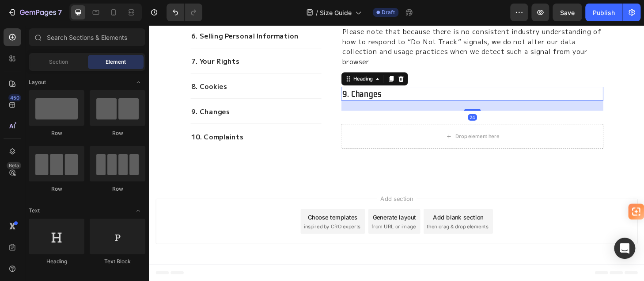  Describe the element at coordinates (604, 12) in the screenshot. I see `div: Publish` at that location.